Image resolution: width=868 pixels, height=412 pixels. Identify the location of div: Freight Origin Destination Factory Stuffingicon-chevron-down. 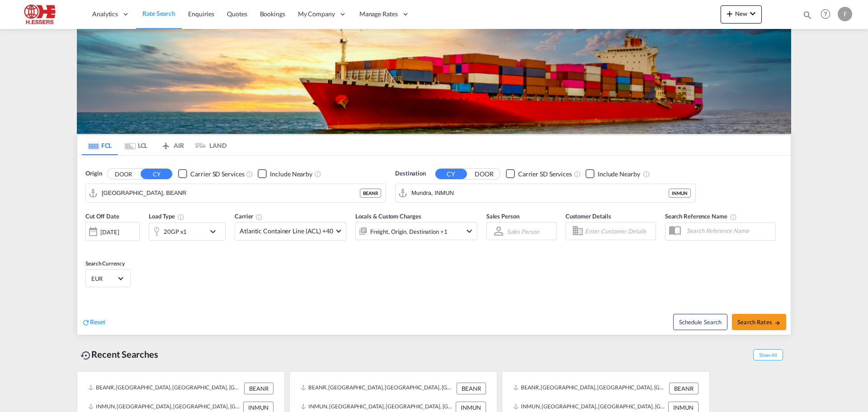
(416, 231).